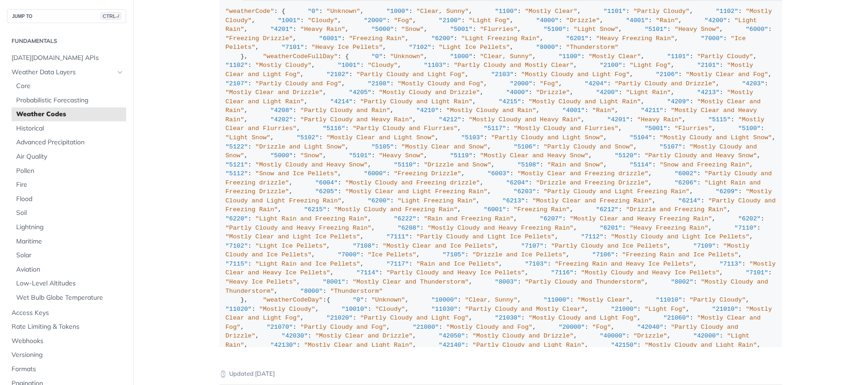 Image resolution: width=868 pixels, height=385 pixels. What do you see at coordinates (70, 227) in the screenshot?
I see `span: Lightning` at bounding box center [70, 227].